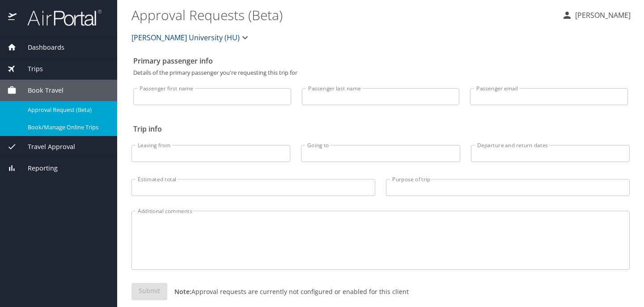  What do you see at coordinates (40, 47) in the screenshot?
I see `span: Dashboards` at bounding box center [40, 47].